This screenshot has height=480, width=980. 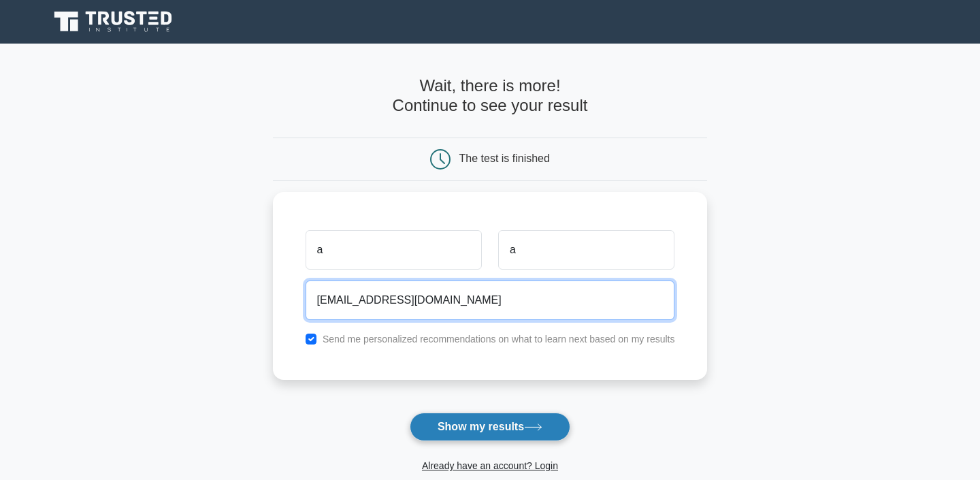 What do you see at coordinates (490, 96) in the screenshot?
I see `h4: Wait, there is more! Continue to see your result` at bounding box center [490, 96].